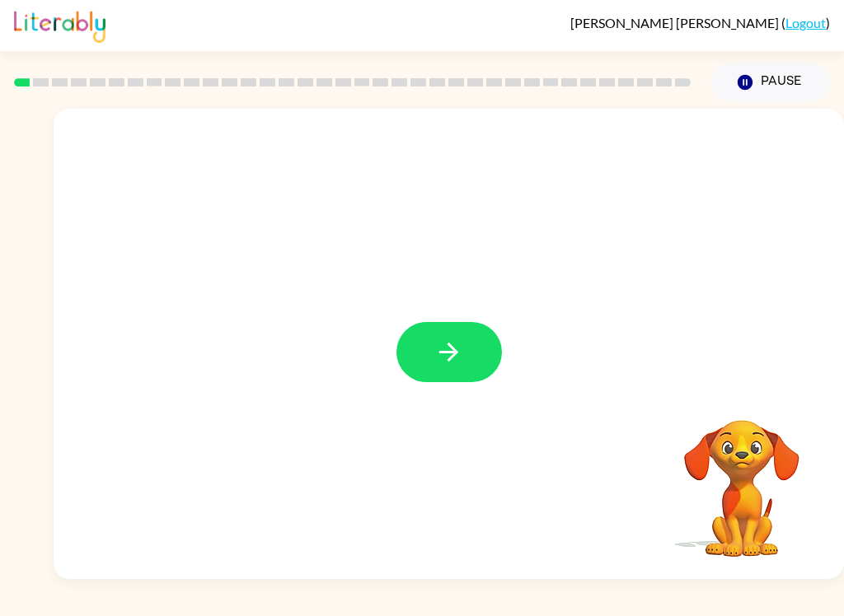  I want to click on a: Logout, so click(805, 22).